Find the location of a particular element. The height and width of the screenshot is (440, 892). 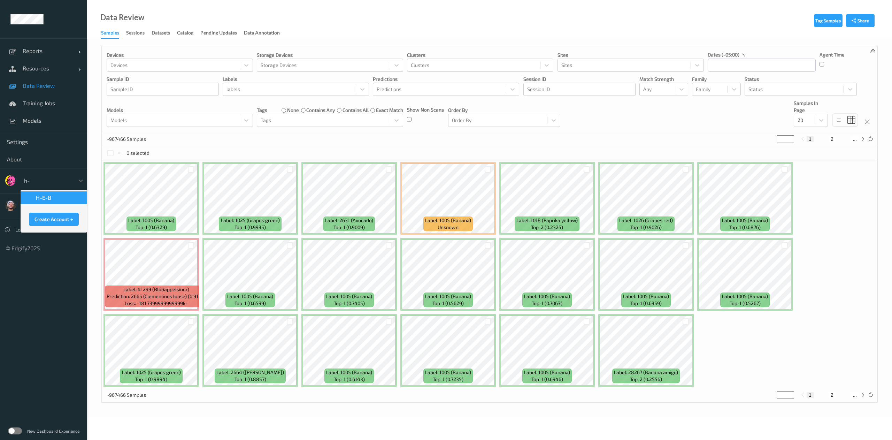

span: Prediction: 2665 (Clementines loose) (0.9133) is located at coordinates (156, 296).